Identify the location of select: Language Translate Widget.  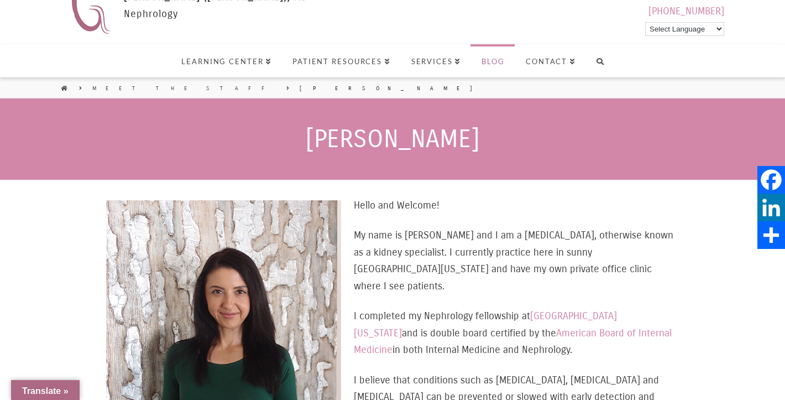
(684, 29).